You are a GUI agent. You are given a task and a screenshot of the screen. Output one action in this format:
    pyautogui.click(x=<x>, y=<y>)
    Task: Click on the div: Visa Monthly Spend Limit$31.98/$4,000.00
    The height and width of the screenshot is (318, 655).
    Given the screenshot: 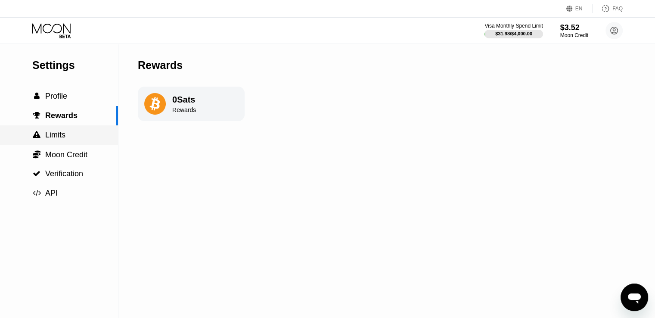 What is the action you would take?
    pyautogui.click(x=513, y=31)
    